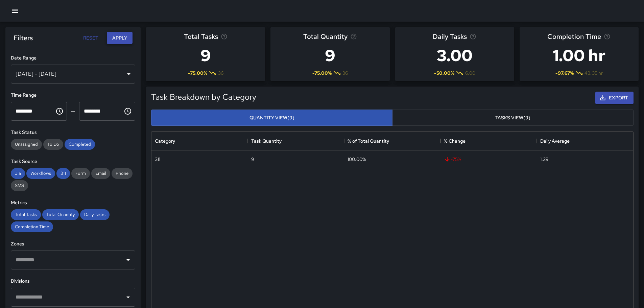  Describe the element at coordinates (564, 73) in the screenshot. I see `span: -97.67 %` at that location.